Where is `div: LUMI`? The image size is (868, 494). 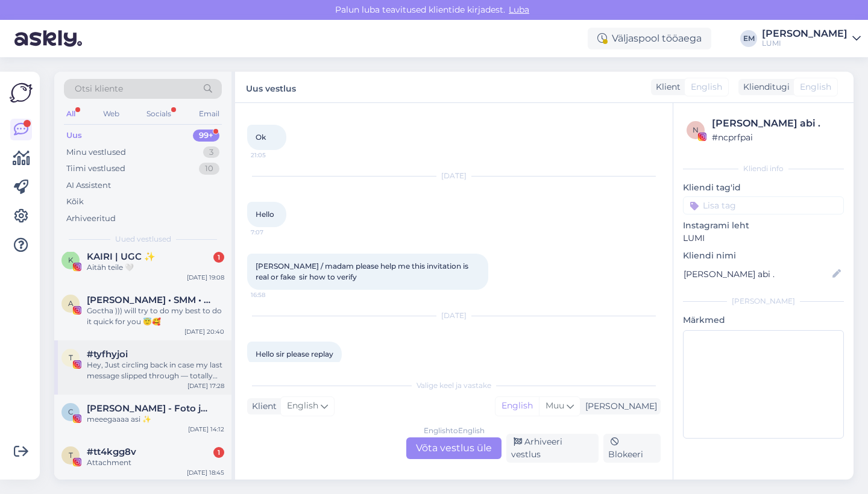
div: LUMI is located at coordinates (805, 44).